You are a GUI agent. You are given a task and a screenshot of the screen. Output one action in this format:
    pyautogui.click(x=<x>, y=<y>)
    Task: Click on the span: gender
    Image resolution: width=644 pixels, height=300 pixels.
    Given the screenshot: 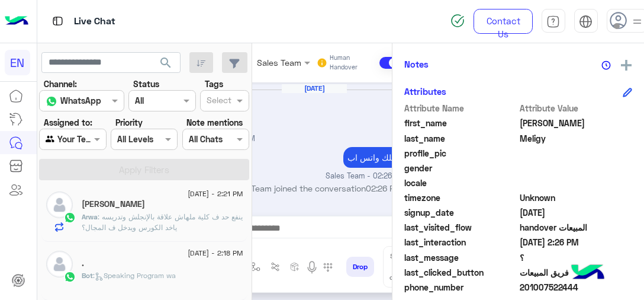 What is the action you would take?
    pyautogui.click(x=461, y=168)
    